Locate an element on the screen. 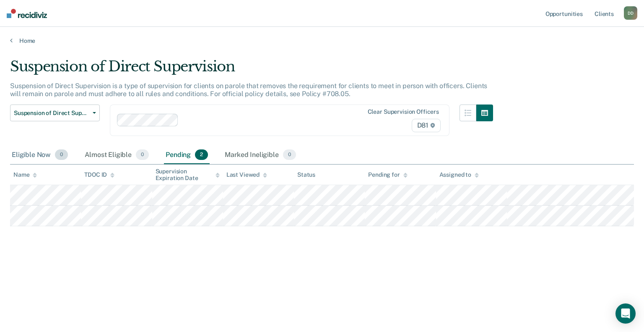  button: DD is located at coordinates (631, 13).